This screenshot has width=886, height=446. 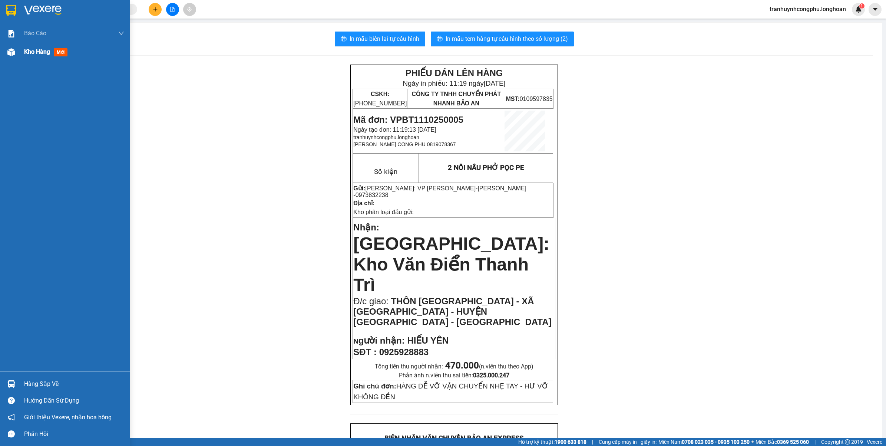 What do you see at coordinates (121, 33) in the screenshot?
I see `span: down` at bounding box center [121, 33].